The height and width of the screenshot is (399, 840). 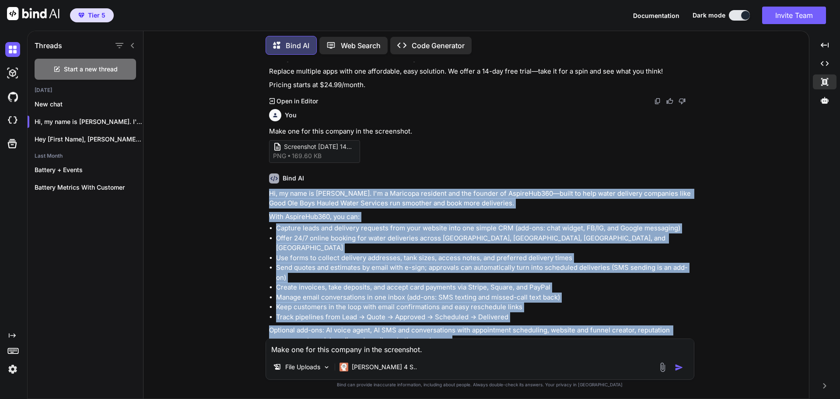 What do you see at coordinates (97, 15) in the screenshot?
I see `span: Tier 5` at bounding box center [97, 15].